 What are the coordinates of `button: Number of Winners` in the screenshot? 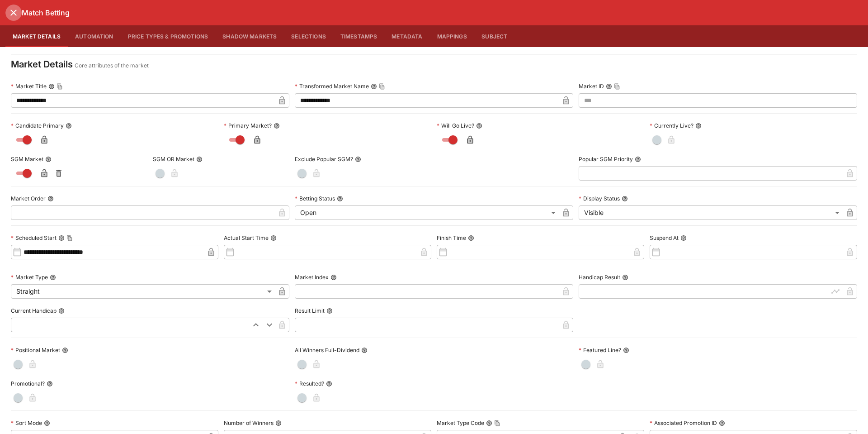 It's located at (279, 423).